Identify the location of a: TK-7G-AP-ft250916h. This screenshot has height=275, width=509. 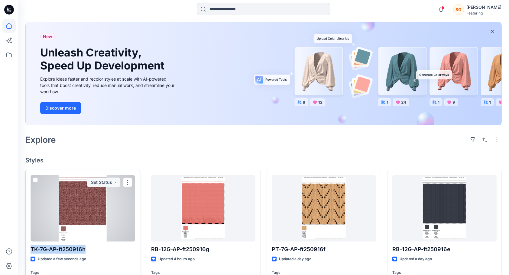
(82, 208).